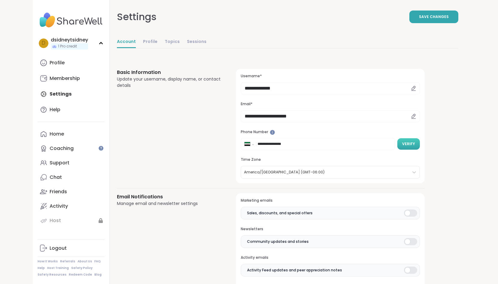 Image resolution: width=498 pixels, height=284 pixels. Describe the element at coordinates (330, 132) in the screenshot. I see `h3: Phone Number` at that location.